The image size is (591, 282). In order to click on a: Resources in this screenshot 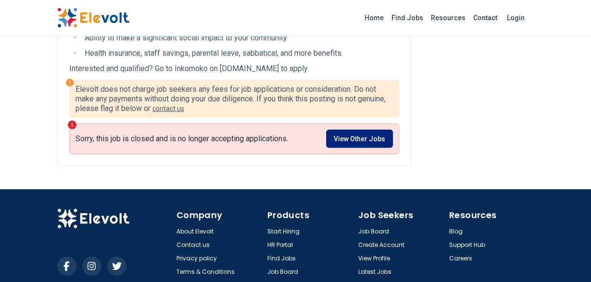, I will do `click(448, 18)`.